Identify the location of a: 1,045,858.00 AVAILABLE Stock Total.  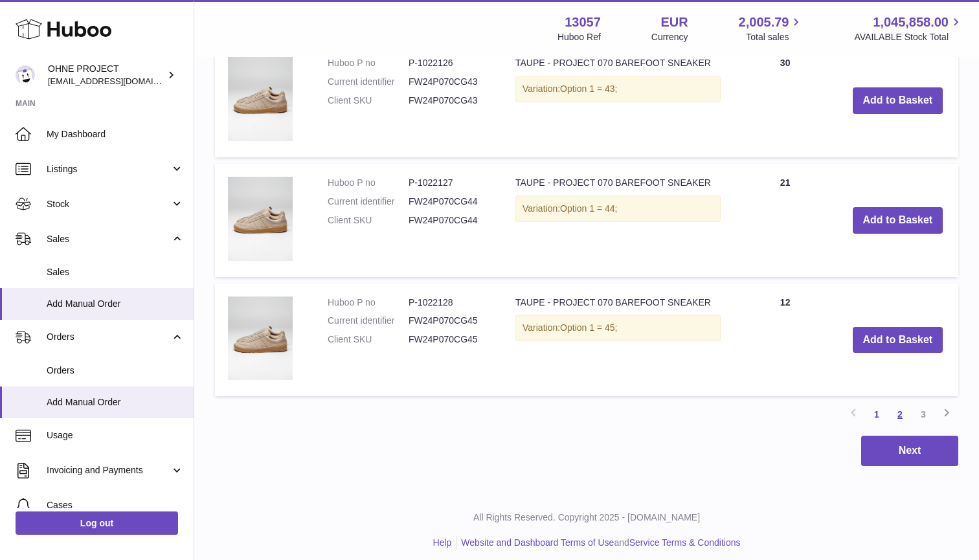
(909, 28).